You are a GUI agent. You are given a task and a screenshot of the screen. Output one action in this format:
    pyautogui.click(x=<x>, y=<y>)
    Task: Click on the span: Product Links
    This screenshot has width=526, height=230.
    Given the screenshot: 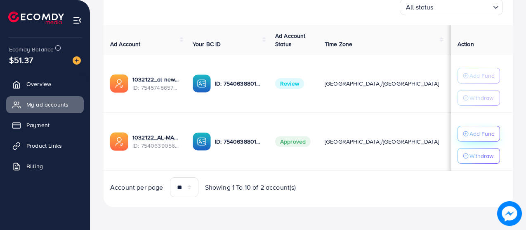 What is the action you would take?
    pyautogui.click(x=44, y=146)
    